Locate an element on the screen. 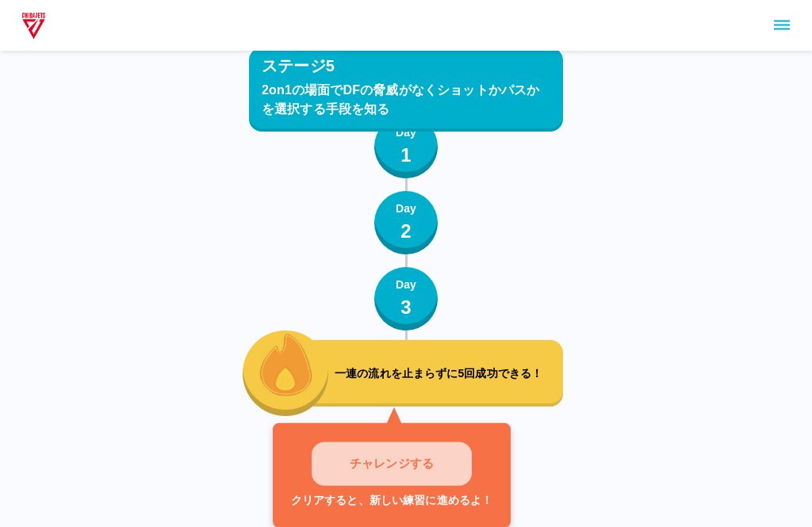  button: Day1 is located at coordinates (406, 147).